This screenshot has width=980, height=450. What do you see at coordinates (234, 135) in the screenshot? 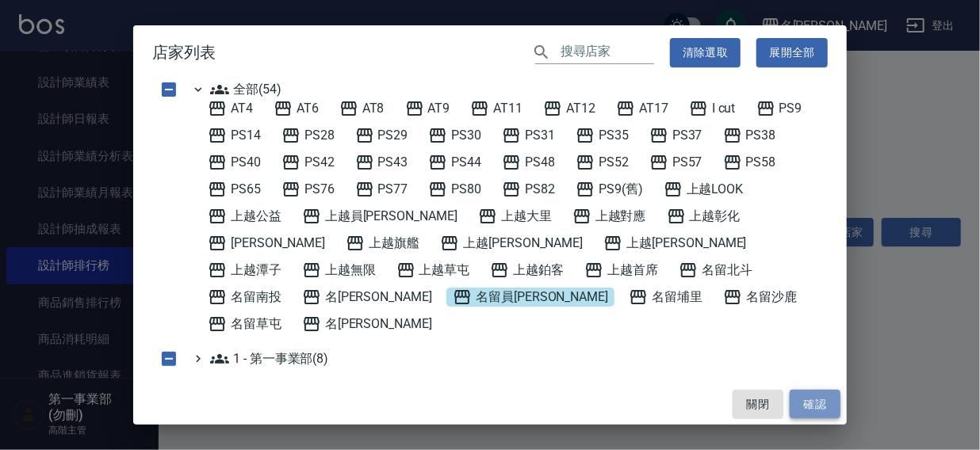
I see `span: PS14` at bounding box center [234, 135].